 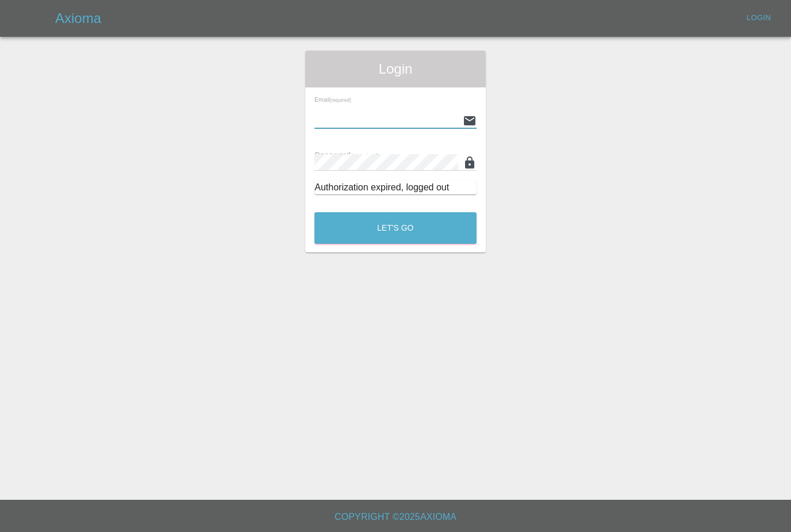 I want to click on div: Authorization expired, logged out, so click(x=396, y=187).